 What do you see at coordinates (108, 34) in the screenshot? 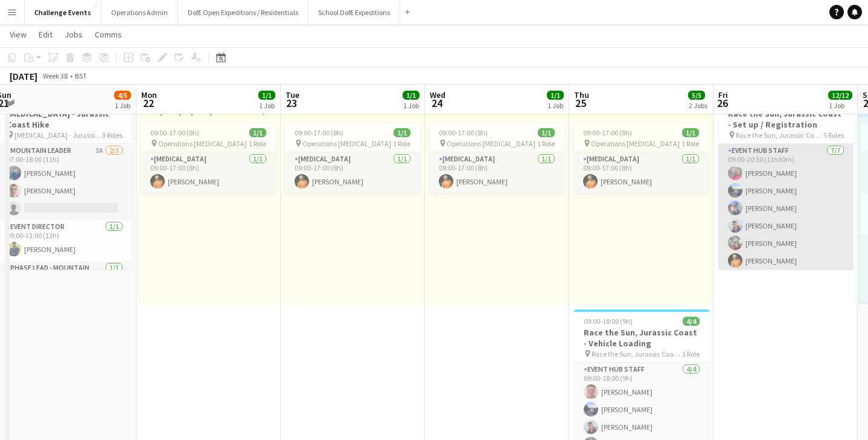
I see `span: Comms` at bounding box center [108, 34].